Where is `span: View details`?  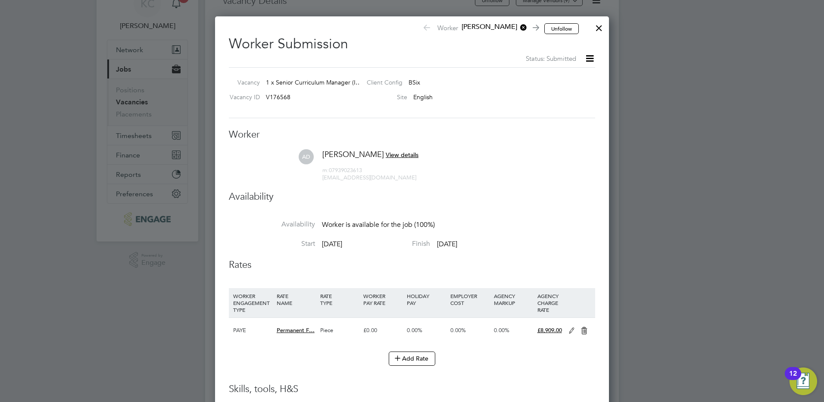
span: View details is located at coordinates (402, 155).